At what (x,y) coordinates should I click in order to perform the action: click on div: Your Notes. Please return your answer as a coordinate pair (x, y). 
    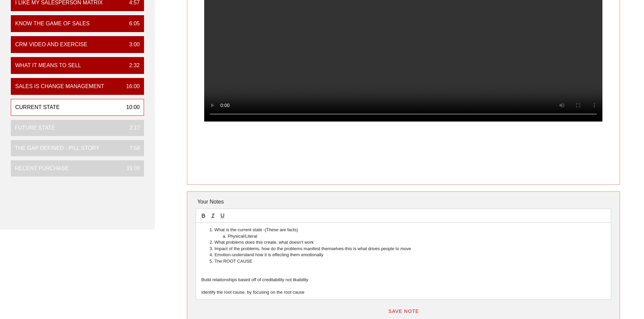
    Looking at the image, I should click on (403, 201).